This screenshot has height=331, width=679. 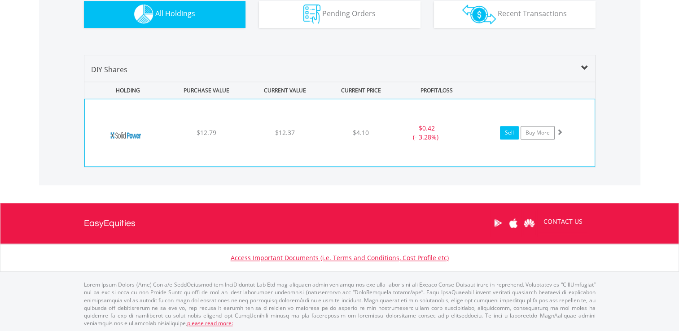 I want to click on a: Access Important Documents (i.e. Terms and Conditions, Cost Profile etc), so click(x=340, y=257).